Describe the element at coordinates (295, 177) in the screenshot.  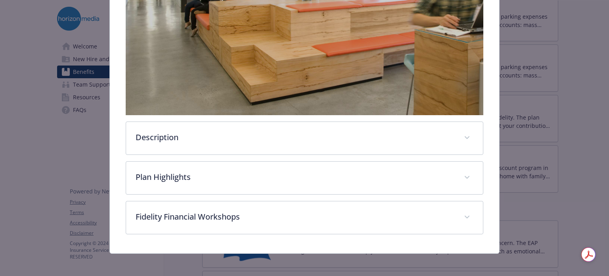
I see `p: Plan Highlights` at that location.